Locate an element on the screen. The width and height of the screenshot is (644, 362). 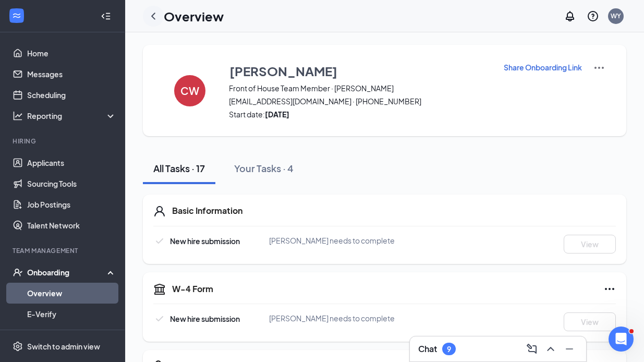
svg: User is located at coordinates (159, 211).